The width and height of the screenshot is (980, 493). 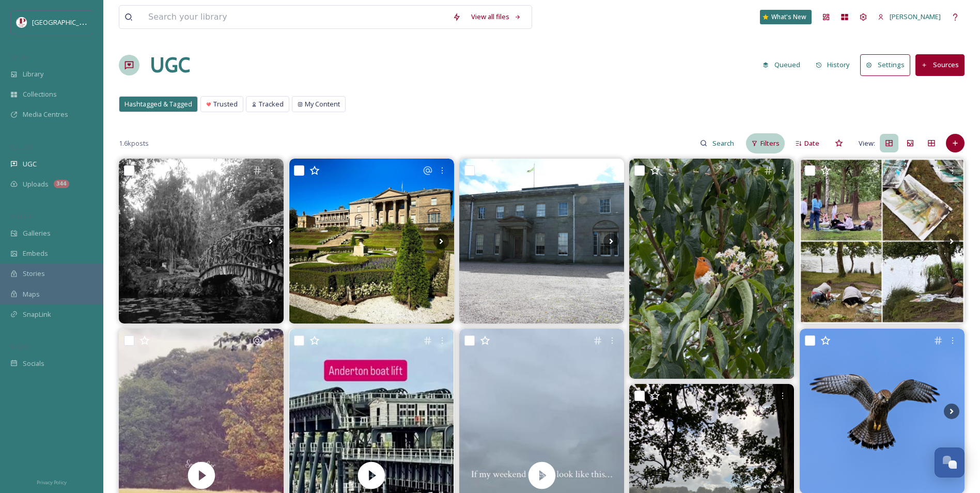 I want to click on span: Stories, so click(x=34, y=273).